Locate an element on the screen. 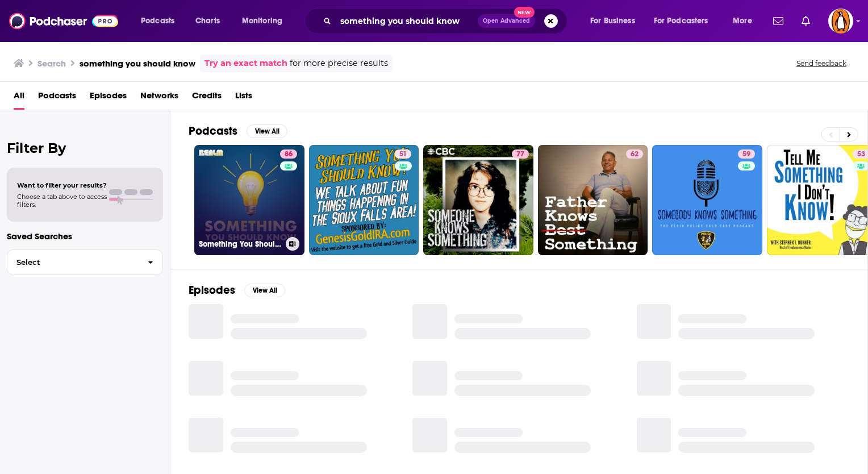 Image resolution: width=868 pixels, height=474 pixels. a: Charts is located at coordinates (207, 21).